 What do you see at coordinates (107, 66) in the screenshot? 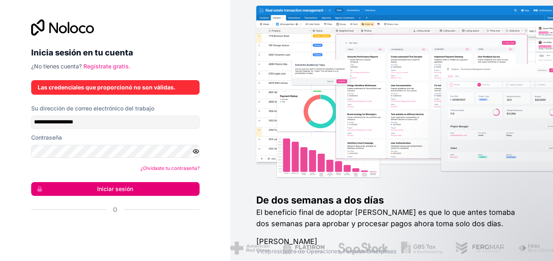
I see `font: Regístrate gratis.` at bounding box center [107, 66].